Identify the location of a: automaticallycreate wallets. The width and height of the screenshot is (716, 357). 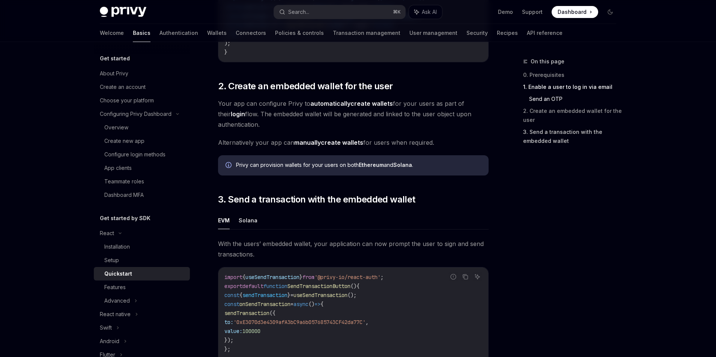
(352, 104).